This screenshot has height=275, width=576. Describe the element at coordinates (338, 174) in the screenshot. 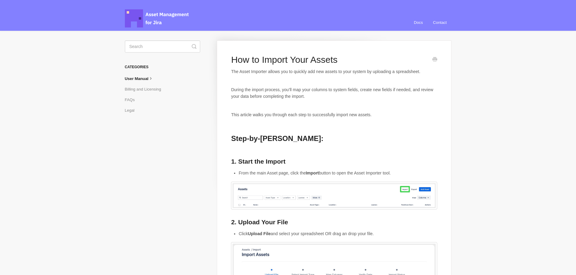

I see `li: From the main Asset page, click the button to open the Asset Importer tool.` at that location.